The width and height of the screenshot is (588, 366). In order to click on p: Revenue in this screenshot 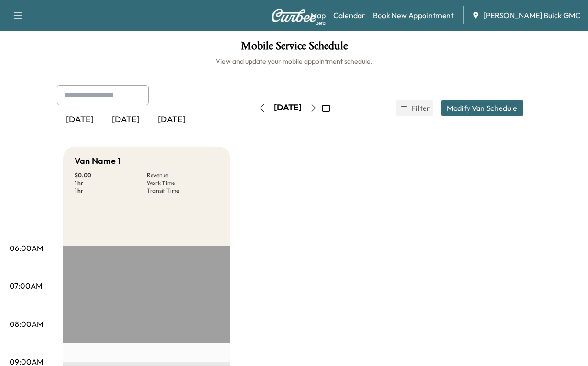, I will do `click(183, 175)`.